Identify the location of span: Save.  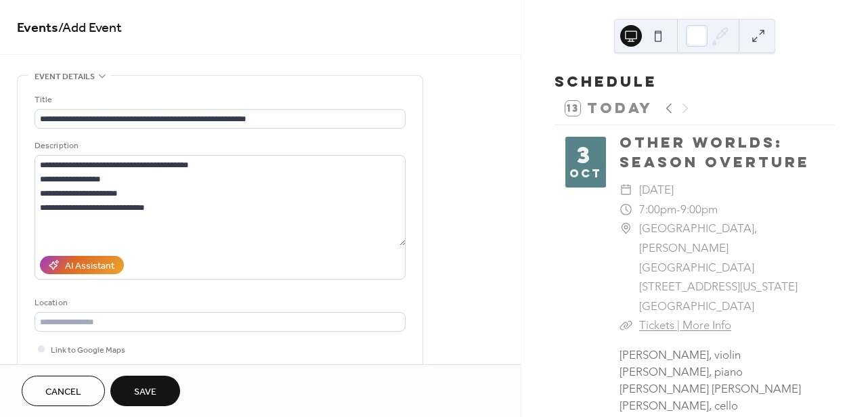
(145, 392).